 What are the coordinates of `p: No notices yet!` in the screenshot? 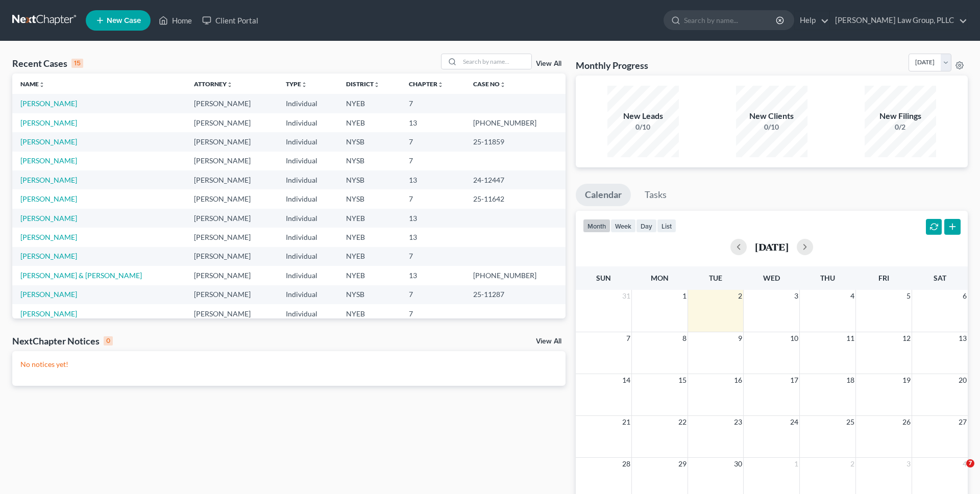 It's located at (289, 365).